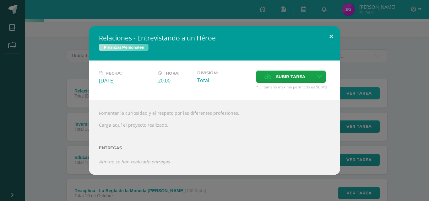 The height and width of the screenshot is (201, 429). What do you see at coordinates (331, 37) in the screenshot?
I see `button: Close (Esc)` at bounding box center [331, 37].